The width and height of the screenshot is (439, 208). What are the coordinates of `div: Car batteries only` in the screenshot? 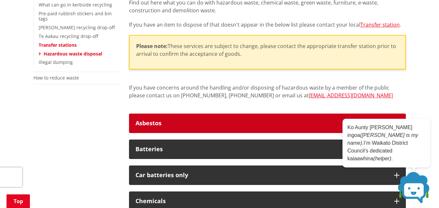 It's located at (262, 176).